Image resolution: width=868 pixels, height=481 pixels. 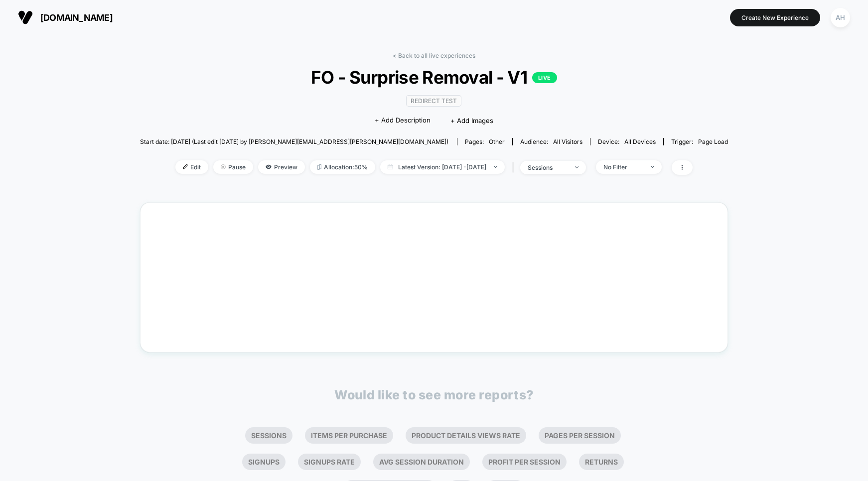 What do you see at coordinates (342, 167) in the screenshot?
I see `span: Allocation: 50%` at bounding box center [342, 167].